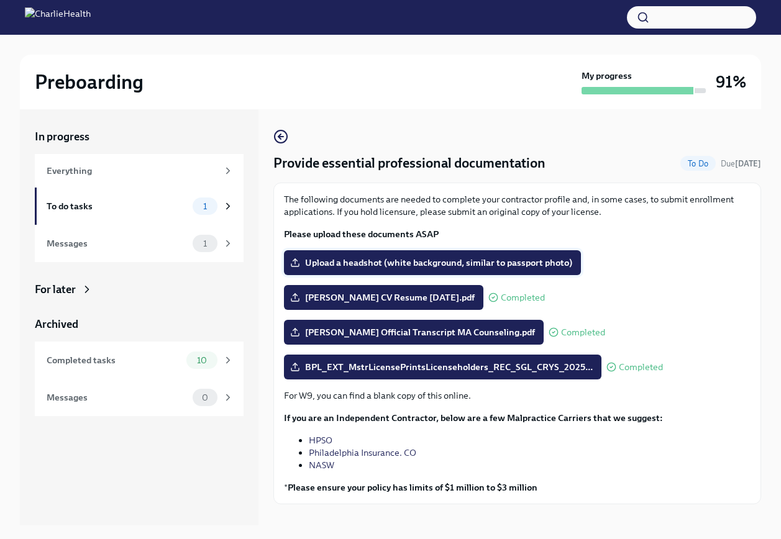 The width and height of the screenshot is (781, 539). I want to click on a: In progress, so click(139, 137).